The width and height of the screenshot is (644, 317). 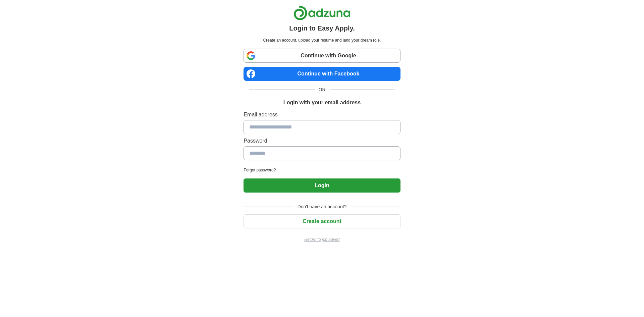 I want to click on p: Create an account, upload your resume and land your dream role., so click(x=322, y=40).